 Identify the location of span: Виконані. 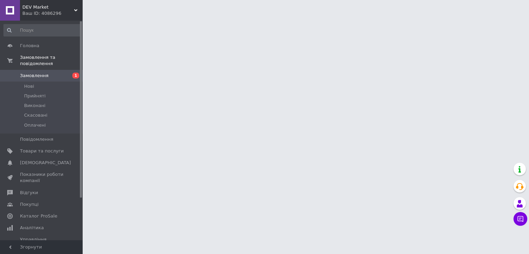
(35, 106).